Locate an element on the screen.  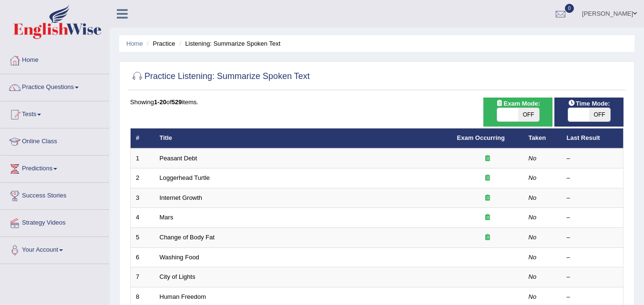
th: Taken is located at coordinates (543, 139).